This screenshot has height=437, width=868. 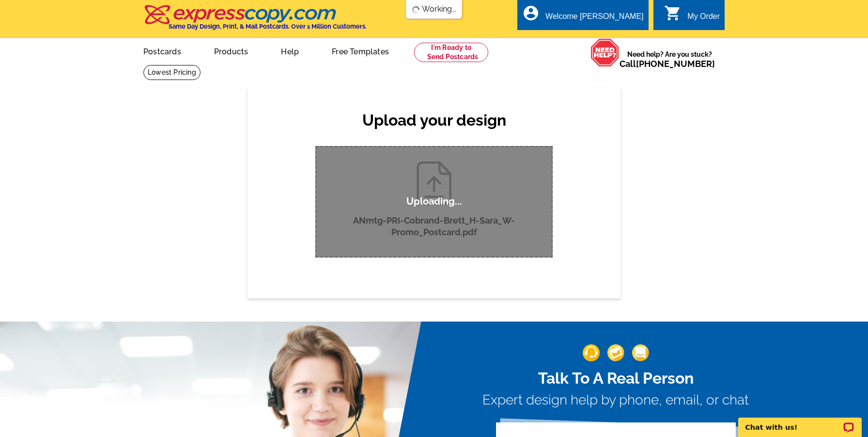 What do you see at coordinates (290, 51) in the screenshot?
I see `a: Help` at bounding box center [290, 51].